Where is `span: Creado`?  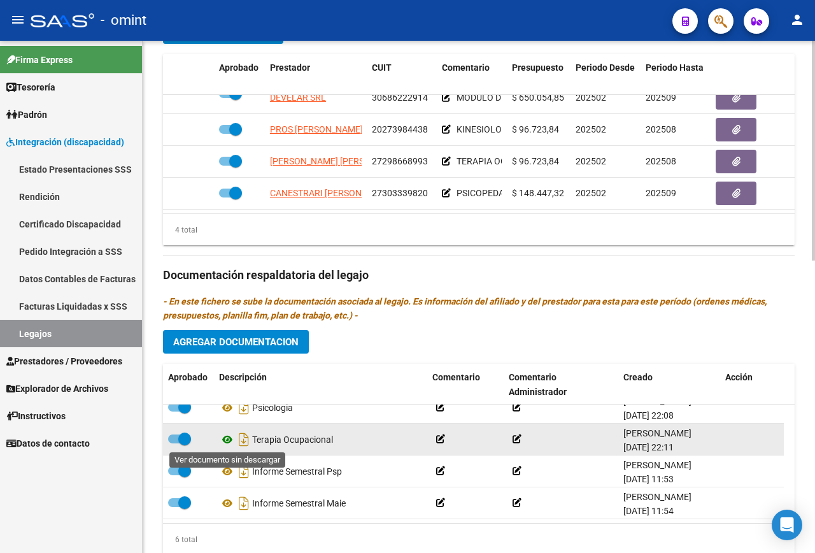
span: Creado is located at coordinates (638, 377).